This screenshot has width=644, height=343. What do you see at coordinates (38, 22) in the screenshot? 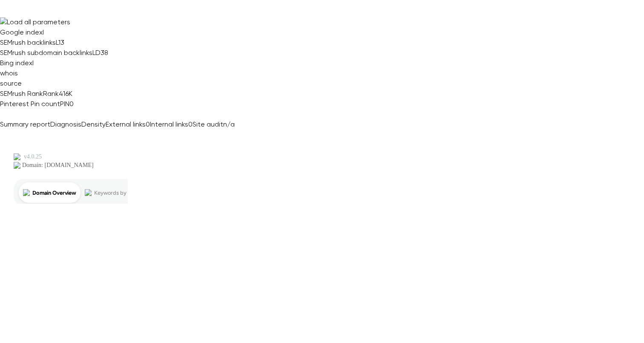
I see `span: Load all parameters` at bounding box center [38, 22].